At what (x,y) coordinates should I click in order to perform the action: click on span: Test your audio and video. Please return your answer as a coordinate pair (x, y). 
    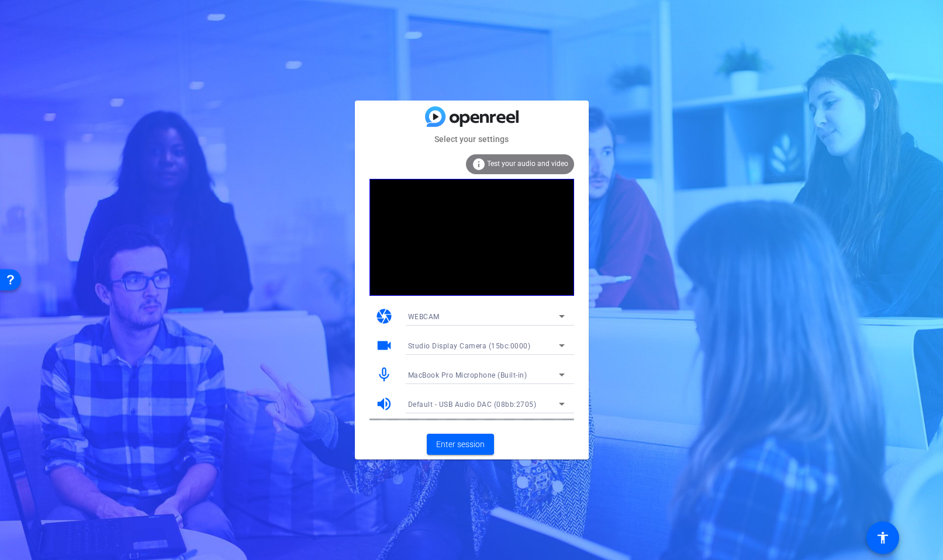
    Looking at the image, I should click on (528, 163).